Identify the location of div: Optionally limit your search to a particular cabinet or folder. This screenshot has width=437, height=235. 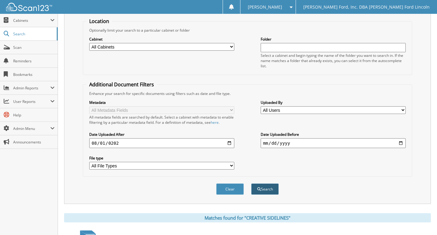
(248, 30).